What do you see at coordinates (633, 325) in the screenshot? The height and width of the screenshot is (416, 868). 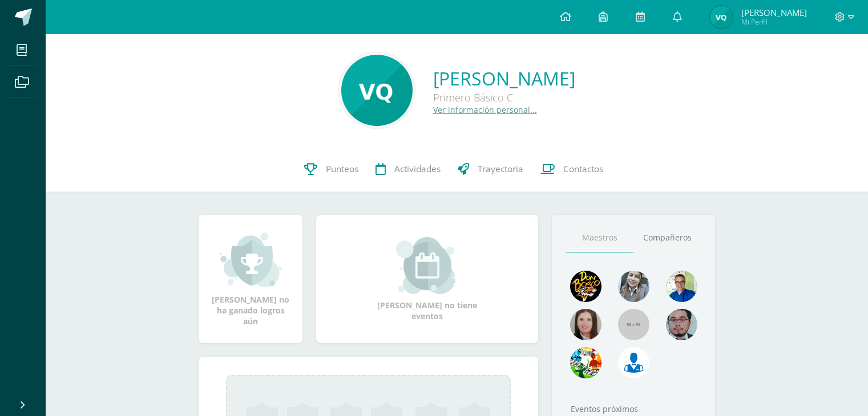 I see `img: 55x55` at bounding box center [633, 325].